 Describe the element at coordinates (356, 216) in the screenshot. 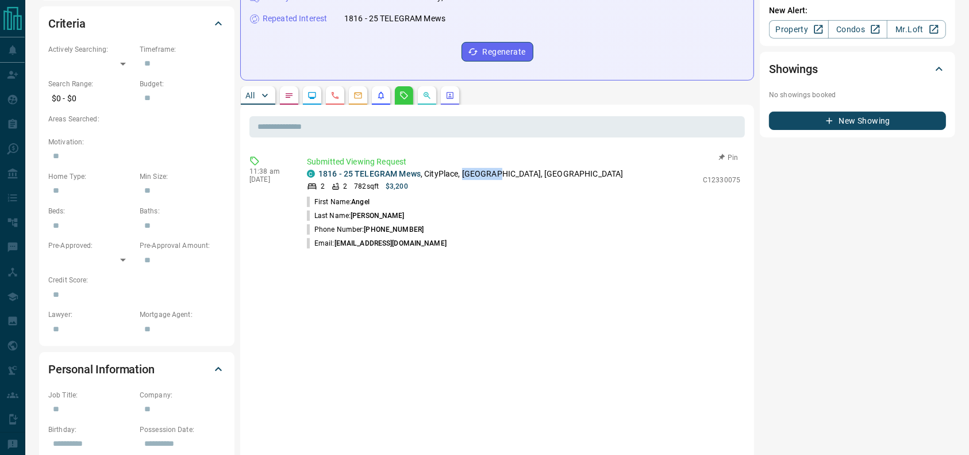

I see `p: Last Name:` at that location.